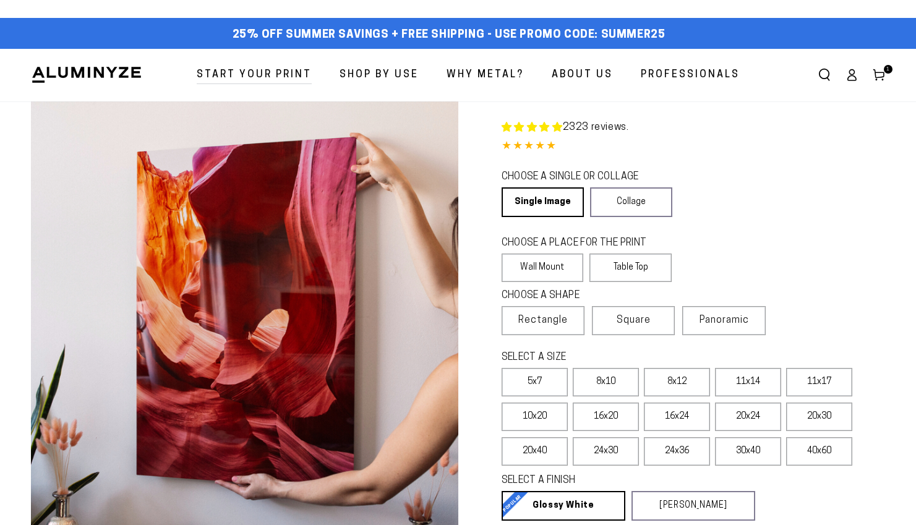 The image size is (916, 525). I want to click on label: 16x20, so click(605, 417).